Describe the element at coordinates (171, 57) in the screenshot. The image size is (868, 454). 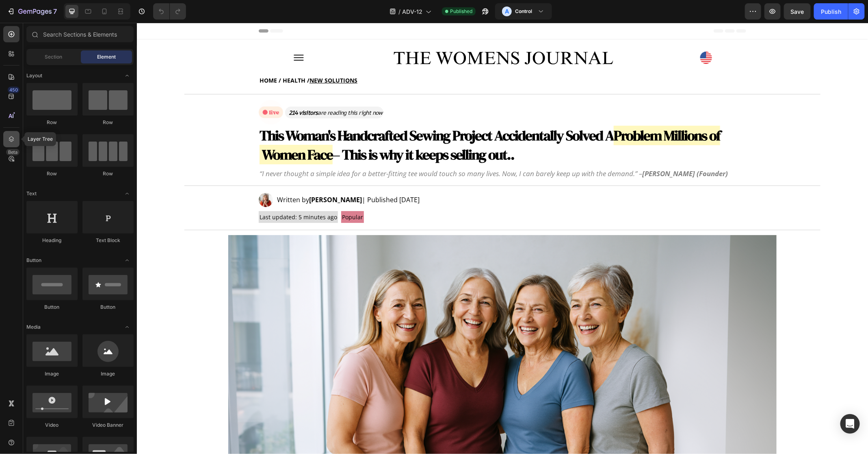
I see `strong: HOME / HEALTH /` at that location.